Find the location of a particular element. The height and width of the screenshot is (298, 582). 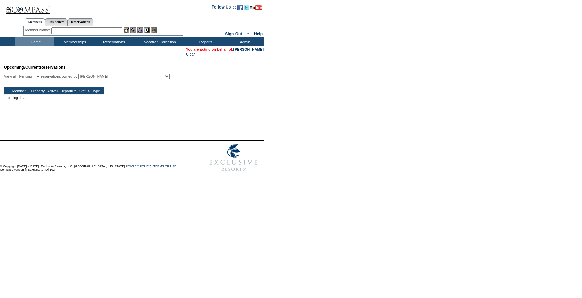

span: You are acting on behalf of: is located at coordinates (225, 49).